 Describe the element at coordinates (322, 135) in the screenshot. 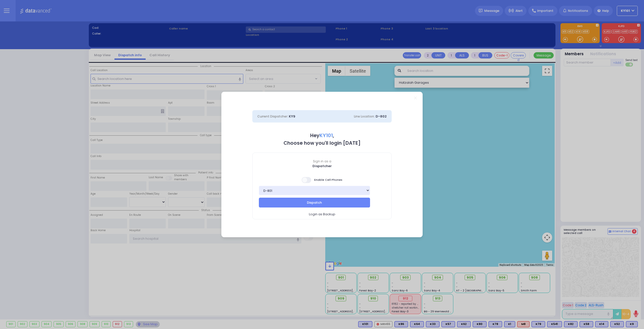

I see `b: Hey ,` at that location.